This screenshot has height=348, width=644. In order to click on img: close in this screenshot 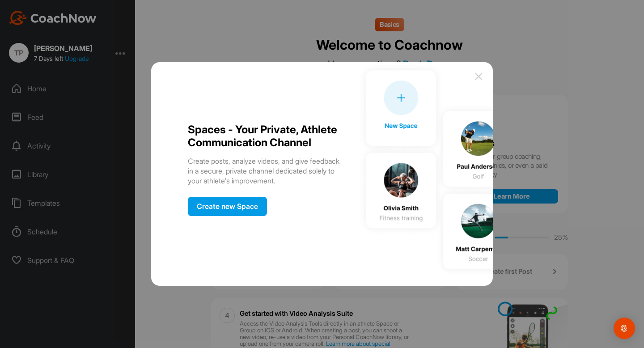, I will do `click(478, 76)`.